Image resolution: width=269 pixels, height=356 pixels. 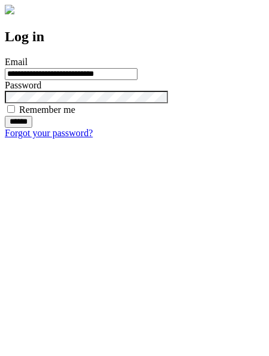 I want to click on img: logo-4e3dc11c47720685a147b03b5a06dd966a58ff35d612b21f08c02c0306f2b779.png, so click(x=10, y=10).